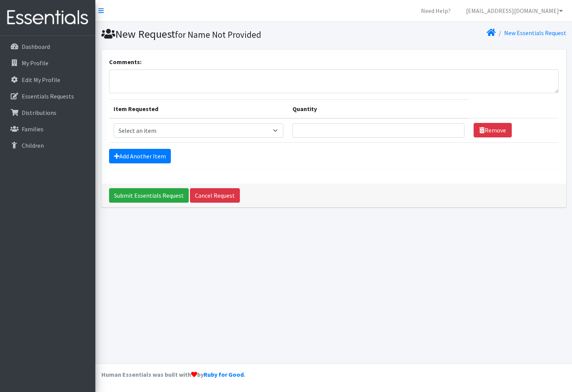  What do you see at coordinates (47, 63) in the screenshot?
I see `a: My Profile` at bounding box center [47, 63].